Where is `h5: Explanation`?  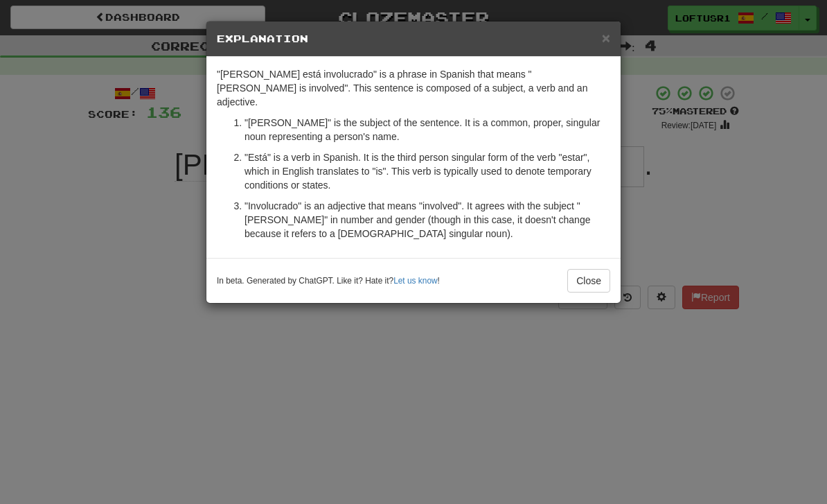
h5: Explanation is located at coordinates (414, 38).